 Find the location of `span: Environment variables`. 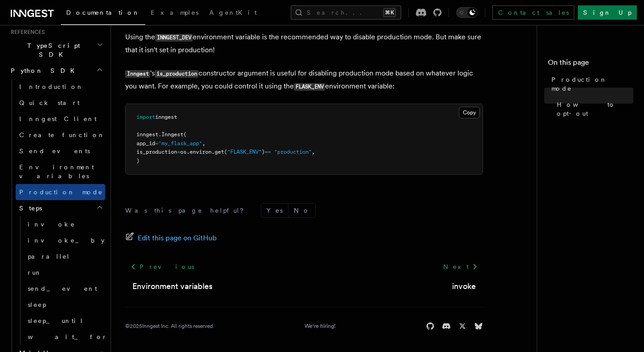

span: Environment variables is located at coordinates (56, 172).